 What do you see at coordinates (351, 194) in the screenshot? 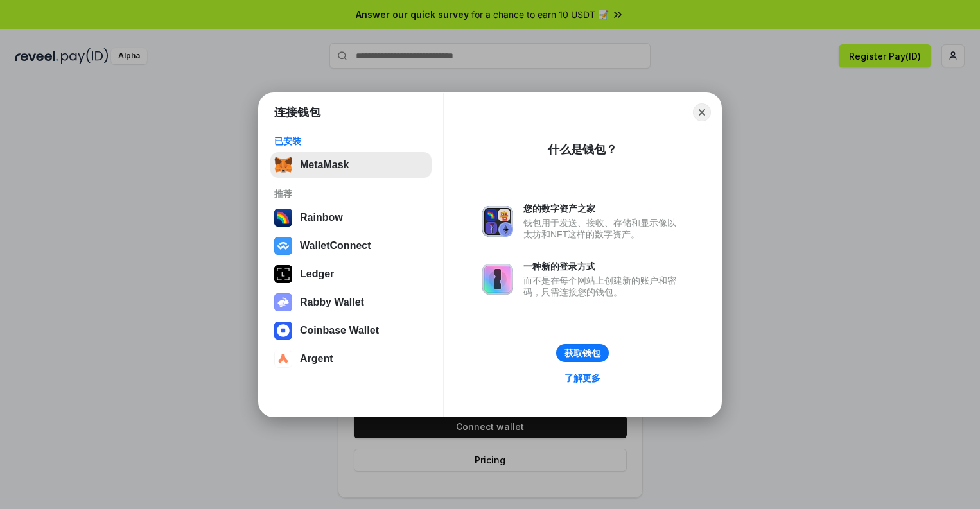
I see `div: 推荐` at bounding box center [351, 194].